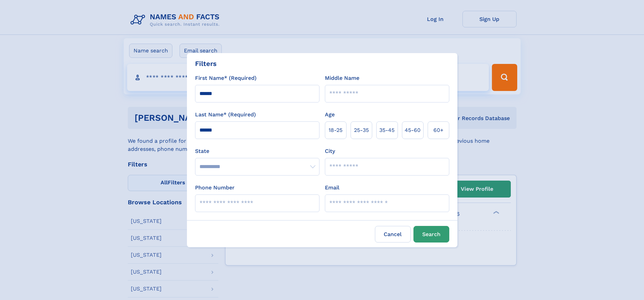 Image resolution: width=644 pixels, height=300 pixels. I want to click on label: State, so click(257, 151).